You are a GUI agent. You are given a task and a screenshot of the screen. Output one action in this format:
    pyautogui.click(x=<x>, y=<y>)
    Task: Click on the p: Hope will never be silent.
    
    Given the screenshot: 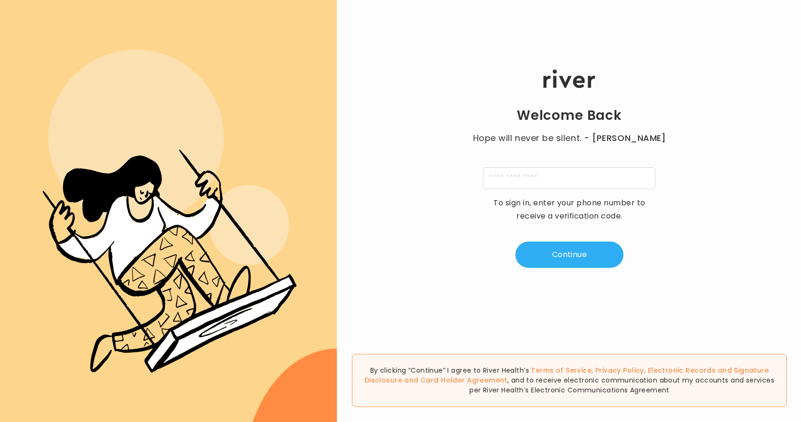 What is the action you would take?
    pyautogui.click(x=569, y=138)
    